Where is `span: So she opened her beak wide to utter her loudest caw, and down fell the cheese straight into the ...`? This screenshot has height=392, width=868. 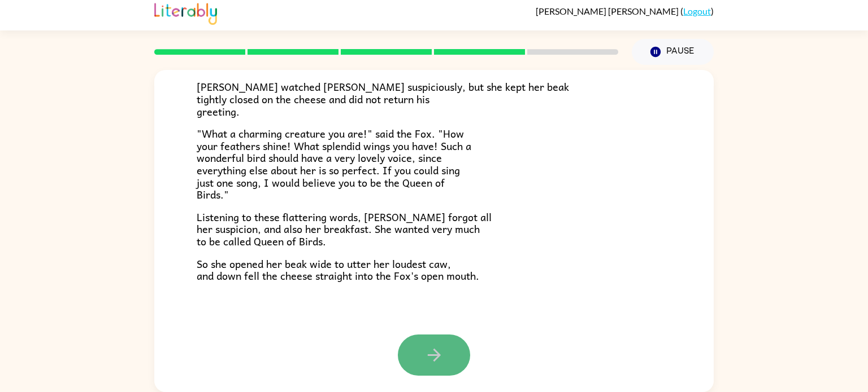
span: So she opened her beak wide to utter her loudest caw, and down fell the cheese straight into the ... is located at coordinates (338, 270).